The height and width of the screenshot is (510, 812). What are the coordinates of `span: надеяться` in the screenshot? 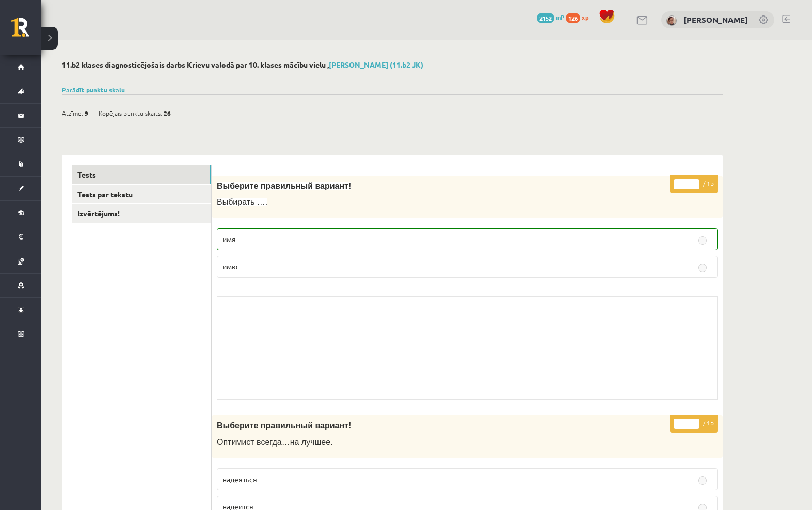 It's located at (240, 479).